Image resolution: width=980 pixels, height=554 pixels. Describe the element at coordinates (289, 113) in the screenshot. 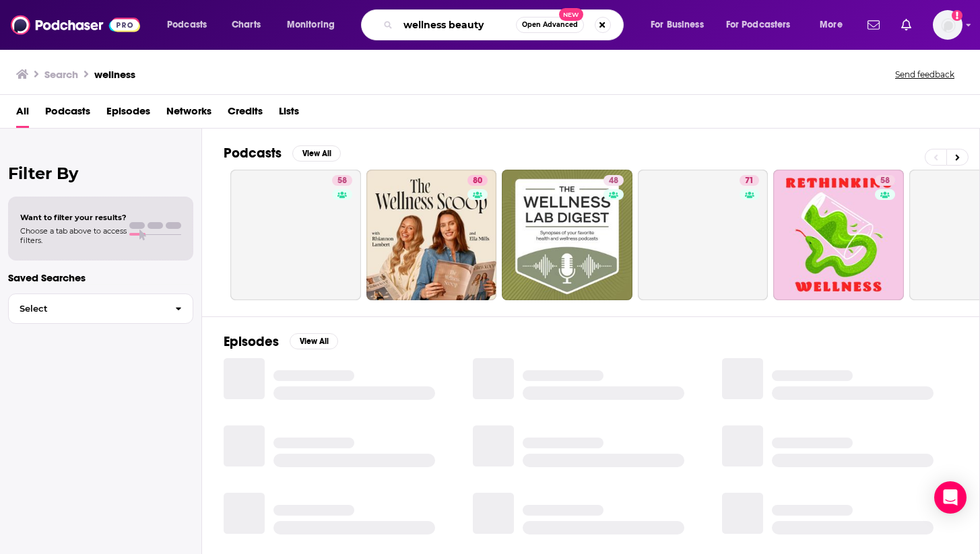

I see `a: Lists` at that location.